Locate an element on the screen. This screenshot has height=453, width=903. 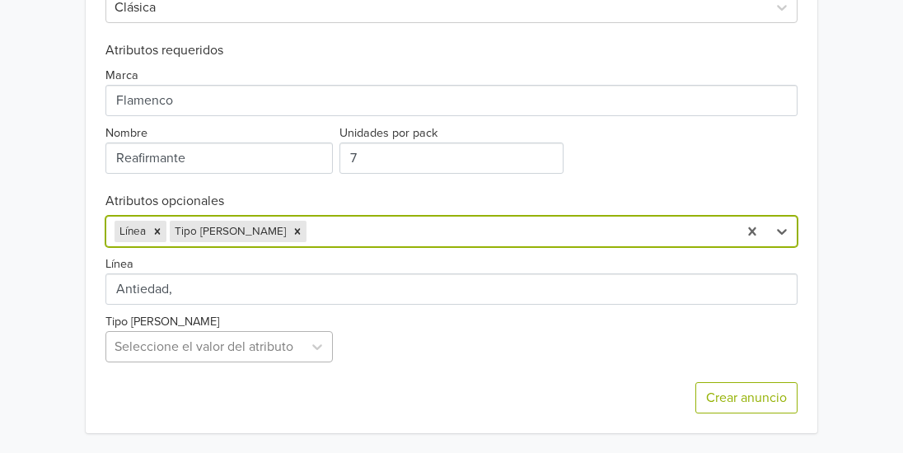
label: Línea is located at coordinates (119, 264).